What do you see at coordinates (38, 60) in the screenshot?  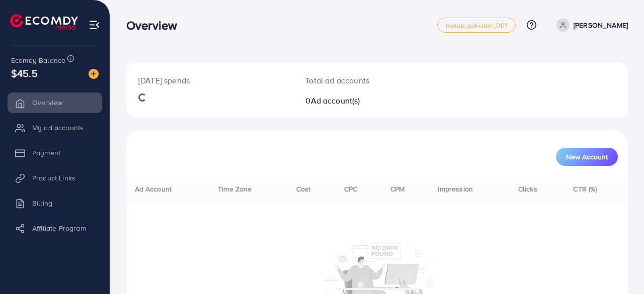 I see `span: Ecomdy Balance` at bounding box center [38, 60].